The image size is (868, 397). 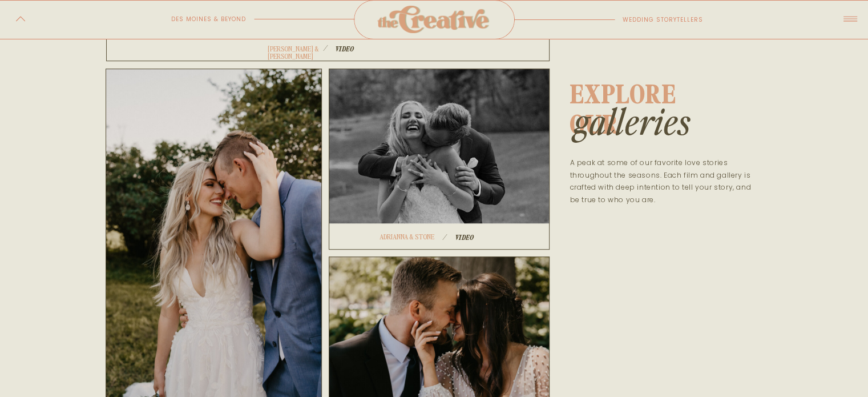 What do you see at coordinates (363, 48) in the screenshot?
I see `h1: video` at bounding box center [363, 48].